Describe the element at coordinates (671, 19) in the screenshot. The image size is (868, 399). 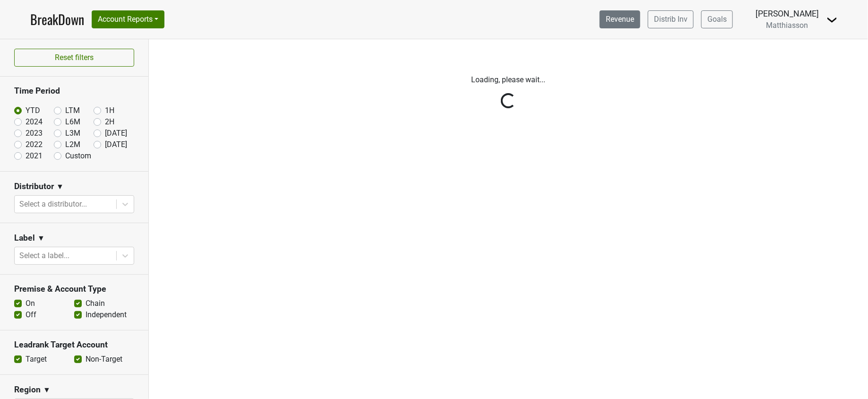
I see `a: Distrib Inv` at that location.